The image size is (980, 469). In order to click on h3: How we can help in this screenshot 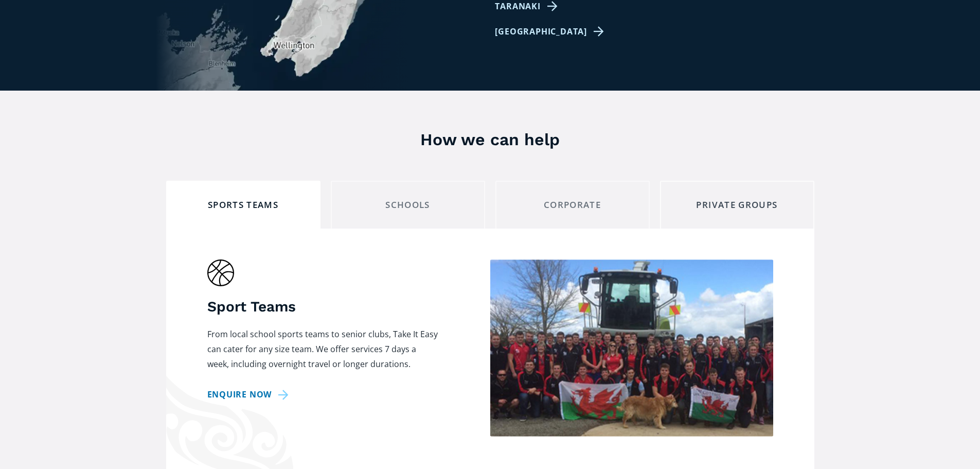, I will do `click(490, 139)`.